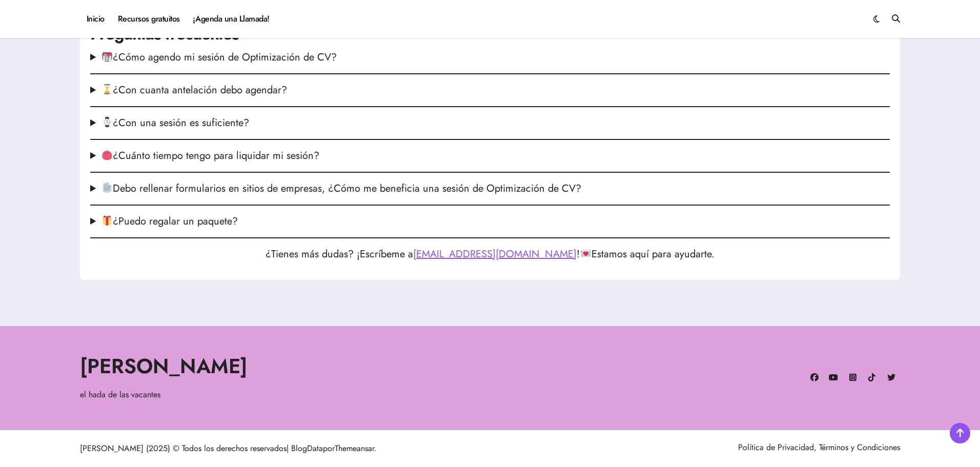  I want to click on p: ¿Tienes más dudas? ¡Escríbeme a ! Estamos aquí para ayudarte., so click(490, 254).